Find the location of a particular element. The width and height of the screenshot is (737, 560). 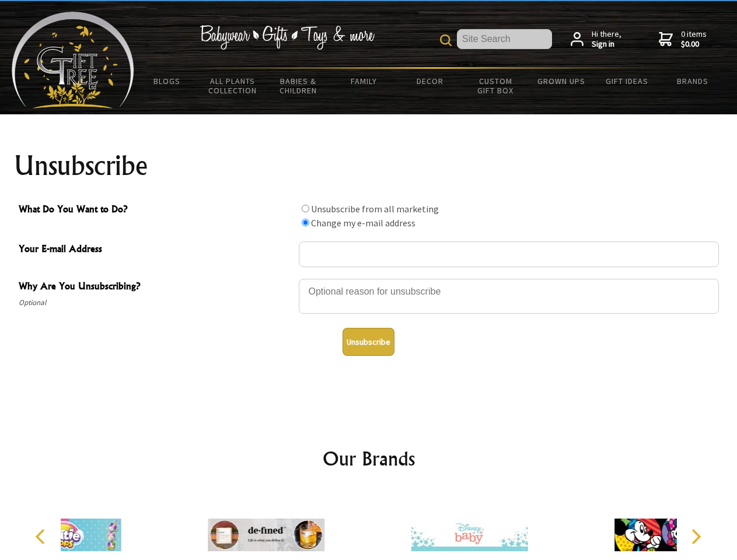

label: Change my e-mail address is located at coordinates (362, 223).